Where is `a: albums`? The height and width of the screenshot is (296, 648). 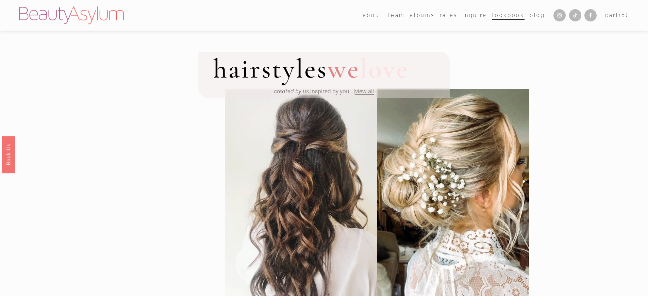
a: albums is located at coordinates (422, 15).